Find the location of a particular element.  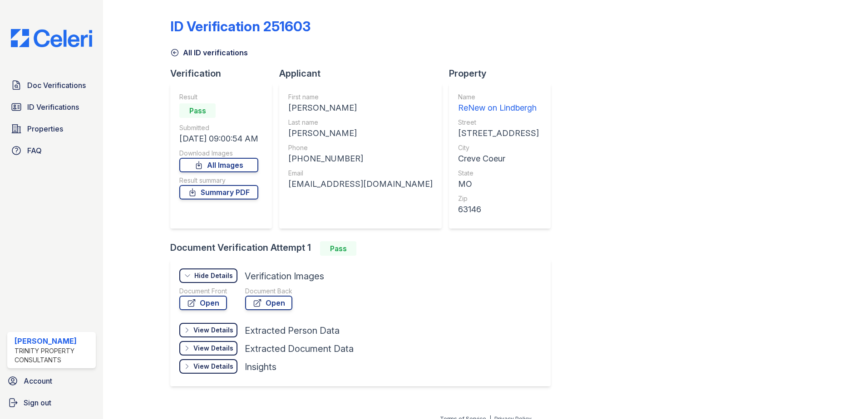

a: Properties is located at coordinates (51, 129).